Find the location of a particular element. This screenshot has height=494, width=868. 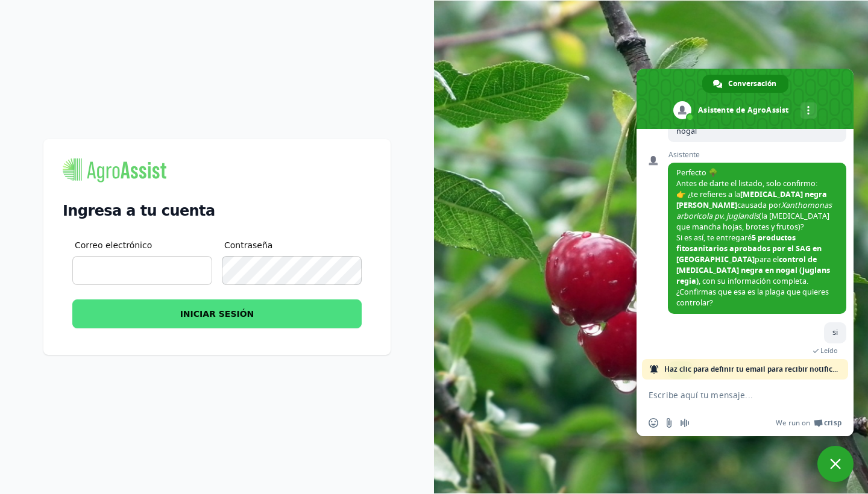

span: Grabar mensaje de audio is located at coordinates (685, 423).